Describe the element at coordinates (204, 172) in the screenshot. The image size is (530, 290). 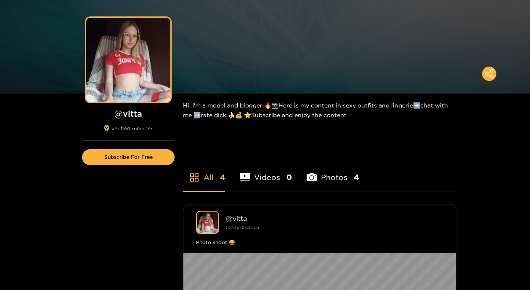
I see `li: All` at that location.